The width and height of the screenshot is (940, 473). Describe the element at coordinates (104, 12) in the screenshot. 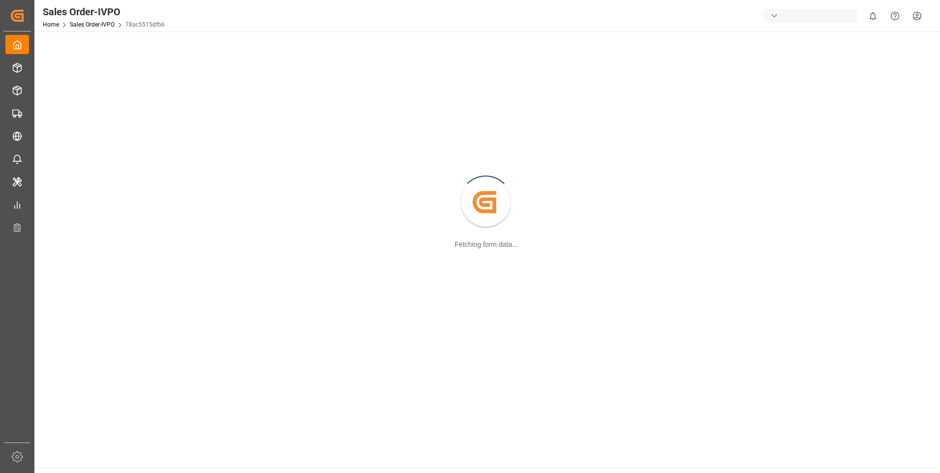

I see `div: Sales Order-IVPO` at that location.